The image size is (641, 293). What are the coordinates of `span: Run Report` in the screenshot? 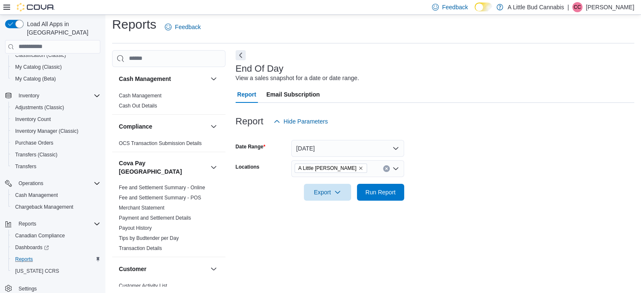 It's located at (380, 192).